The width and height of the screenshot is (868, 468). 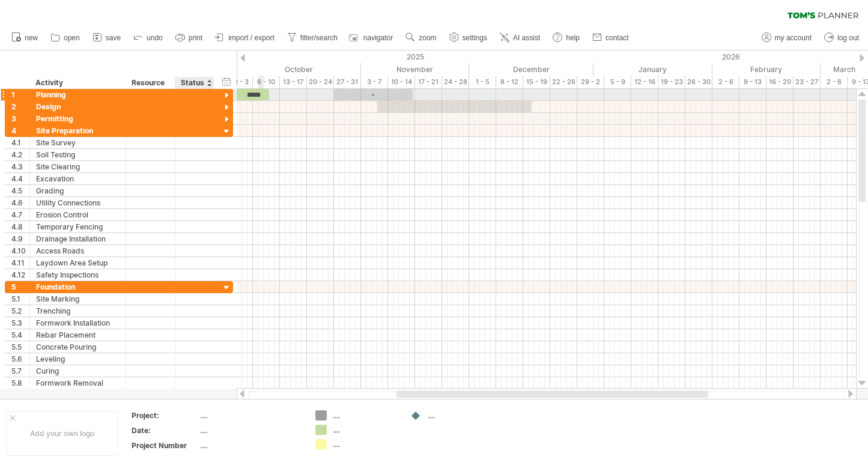 What do you see at coordinates (313, 38) in the screenshot?
I see `a: filter/search` at bounding box center [313, 38].